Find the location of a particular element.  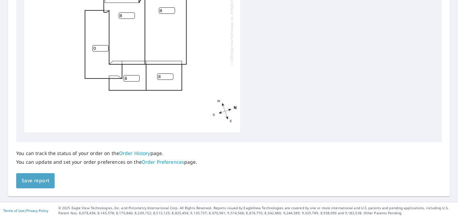

p: You can track the status of your order on the page. is located at coordinates (107, 153).